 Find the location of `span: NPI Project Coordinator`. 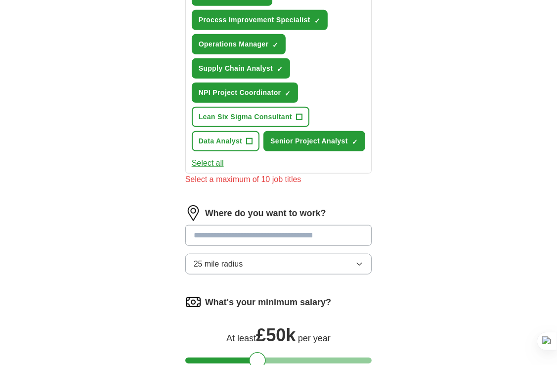

span: NPI Project Coordinator is located at coordinates (240, 92).